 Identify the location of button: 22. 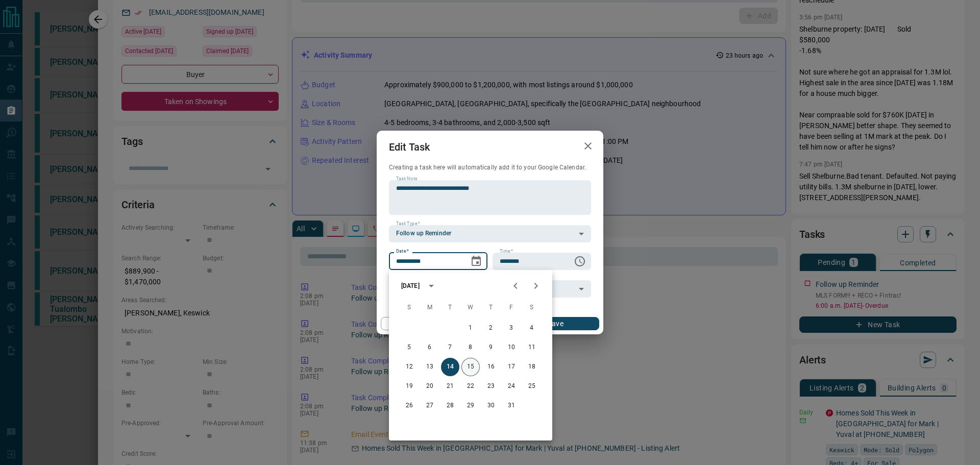
(471, 386).